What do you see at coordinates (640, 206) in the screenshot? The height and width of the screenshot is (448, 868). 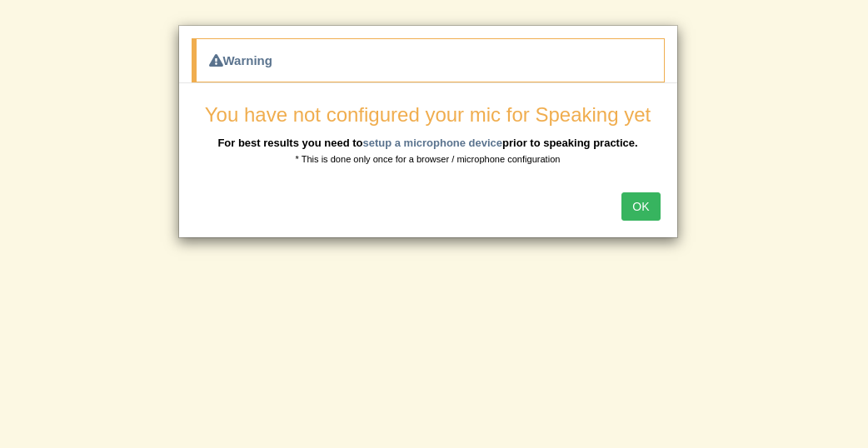 I see `button: OK` at bounding box center [640, 206].